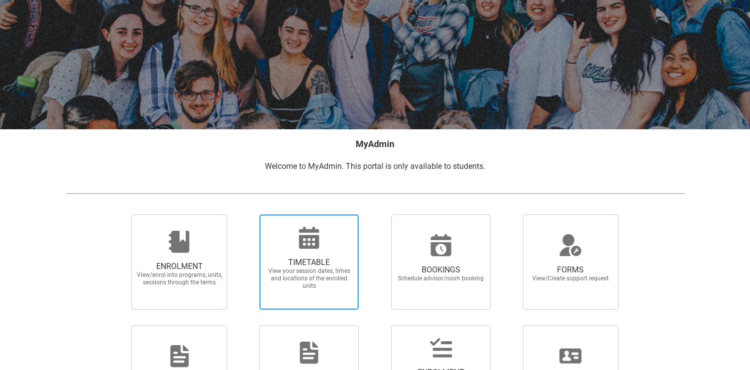  What do you see at coordinates (570, 279) in the screenshot?
I see `span: View/Create support request` at bounding box center [570, 279].